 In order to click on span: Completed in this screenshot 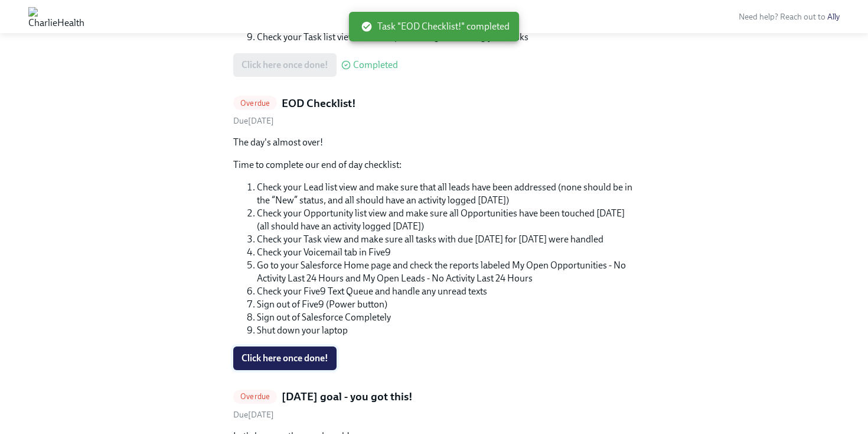, I will do `click(376, 65)`.